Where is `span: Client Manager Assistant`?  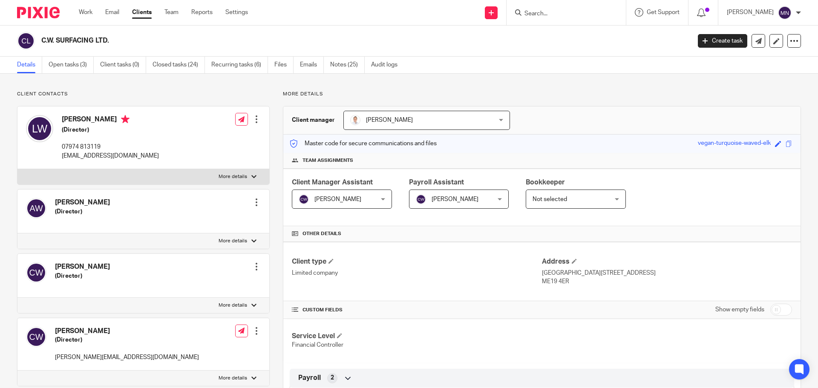
span: Client Manager Assistant is located at coordinates (332, 182).